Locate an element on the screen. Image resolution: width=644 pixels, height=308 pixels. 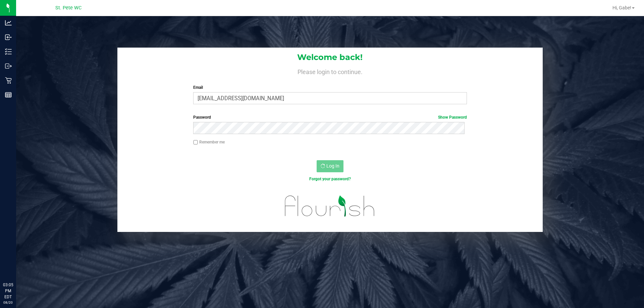
inline-svg: Reports is located at coordinates (9, 95).